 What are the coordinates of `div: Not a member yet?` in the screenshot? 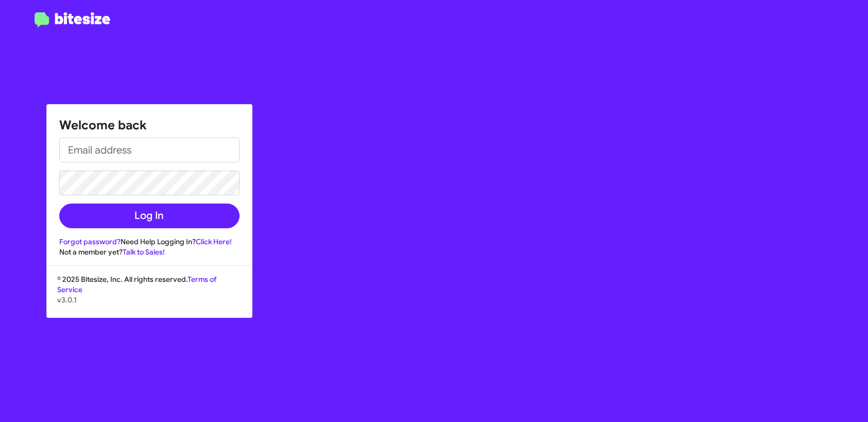 It's located at (149, 252).